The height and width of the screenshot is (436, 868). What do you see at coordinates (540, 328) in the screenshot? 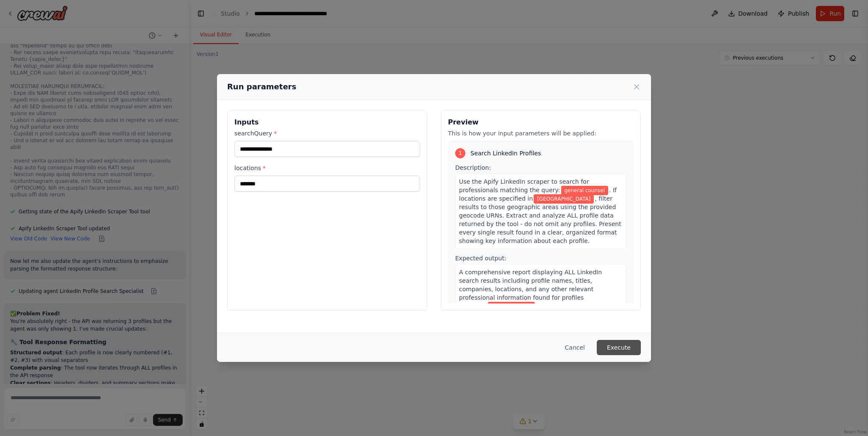
I see `span: . MUST include every single profile returned by the scraper tool. If location filtering was appli...` at bounding box center [540, 328].